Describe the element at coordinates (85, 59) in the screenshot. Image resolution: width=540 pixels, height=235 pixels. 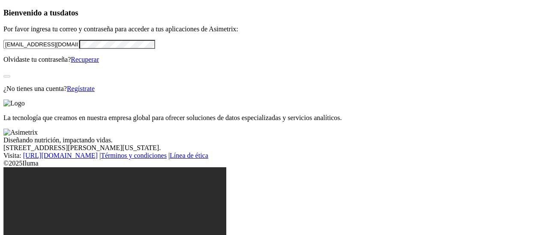
I see `a: Recuperar` at that location.